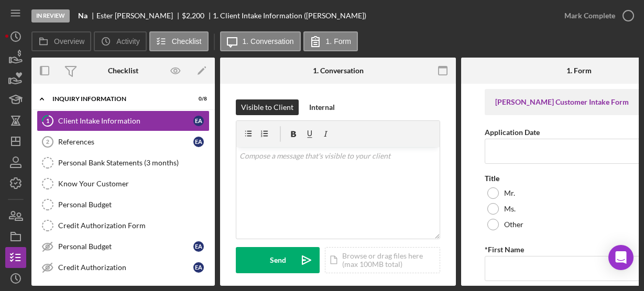 Image resolution: width=644 pixels, height=291 pixels. What do you see at coordinates (123, 70) in the screenshot?
I see `div: Checklist` at bounding box center [123, 70].